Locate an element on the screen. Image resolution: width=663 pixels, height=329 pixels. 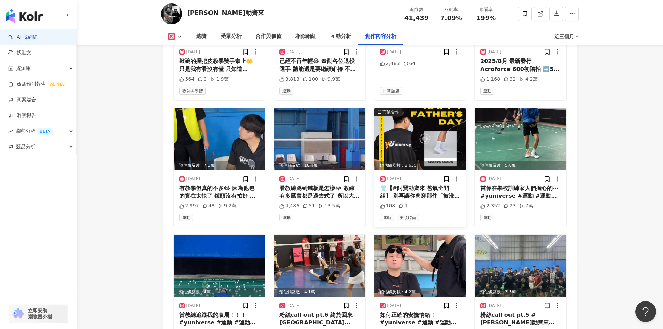
div: 預估觸及數：3.3萬 is located at coordinates (520, 292).